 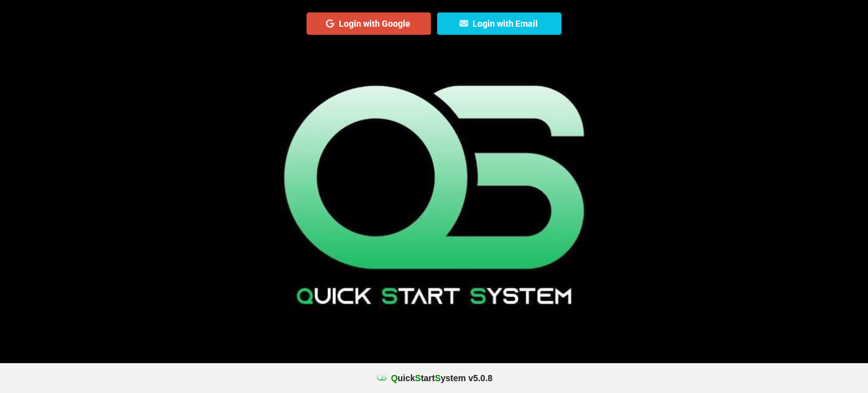 I want to click on b: uick tart ystem v 5.0.8, so click(x=441, y=378).